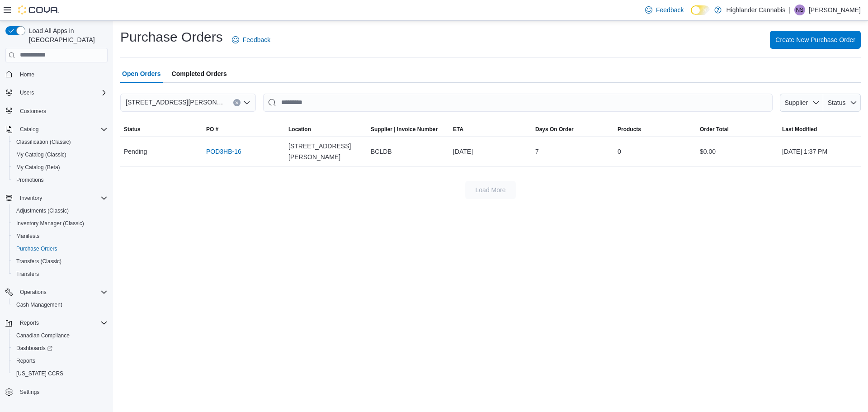 The height and width of the screenshot is (412, 868). Describe the element at coordinates (224, 152) in the screenshot. I see `a: POD3HB-16` at that location.